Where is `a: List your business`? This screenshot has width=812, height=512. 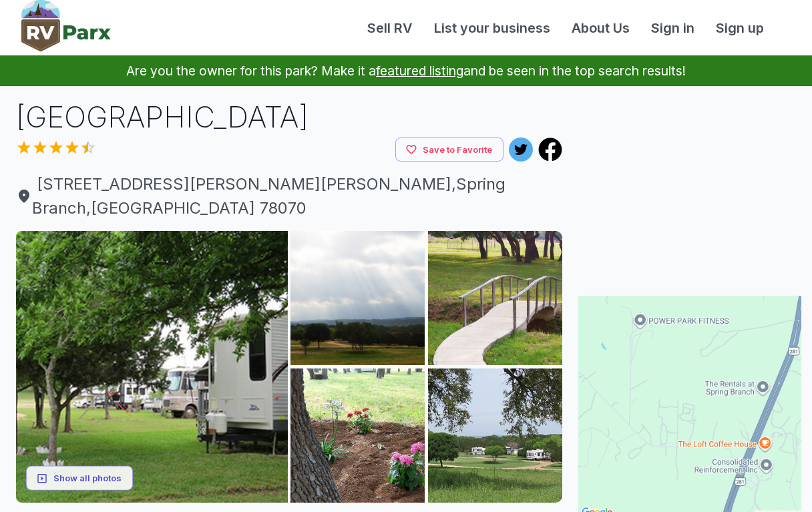
a: List your business is located at coordinates (492, 28).